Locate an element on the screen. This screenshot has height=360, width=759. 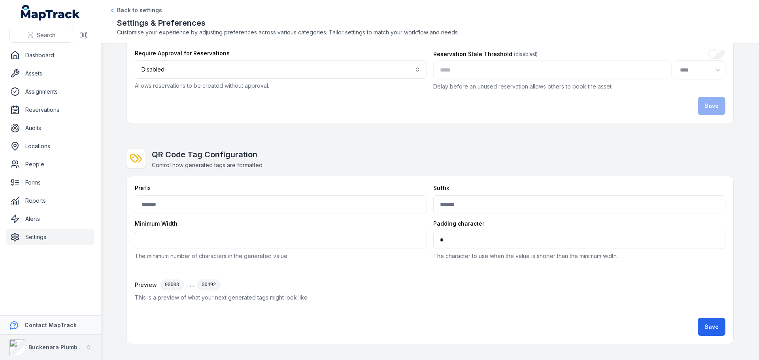
a: Back to settings is located at coordinates (136, 10).